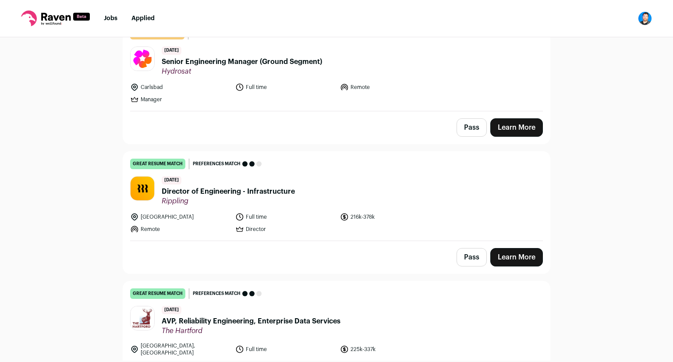 The height and width of the screenshot is (362, 673). I want to click on img: 9f11a2ec6117d349d8a9490312d25e22cf5d44452555ad6f124a953e94289c0b.jpg, so click(142, 189).